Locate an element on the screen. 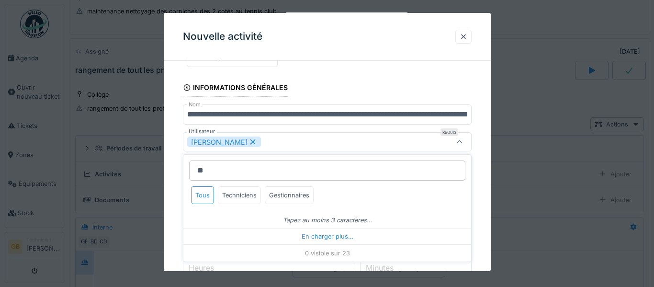  div: Requis is located at coordinates (449, 132).